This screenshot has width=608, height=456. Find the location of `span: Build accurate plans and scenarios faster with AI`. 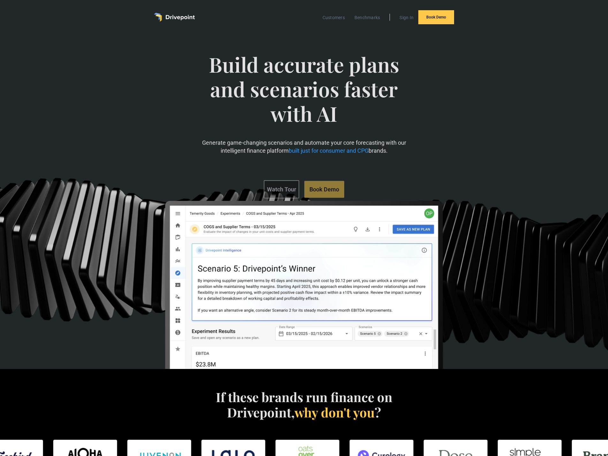

span: Build accurate plans and scenarios faster with AI is located at coordinates (304, 95).